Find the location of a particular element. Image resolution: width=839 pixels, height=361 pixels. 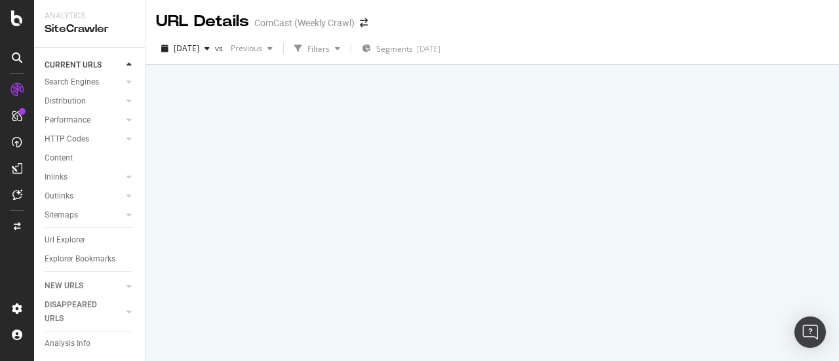

div: Outlinks is located at coordinates (59, 196).